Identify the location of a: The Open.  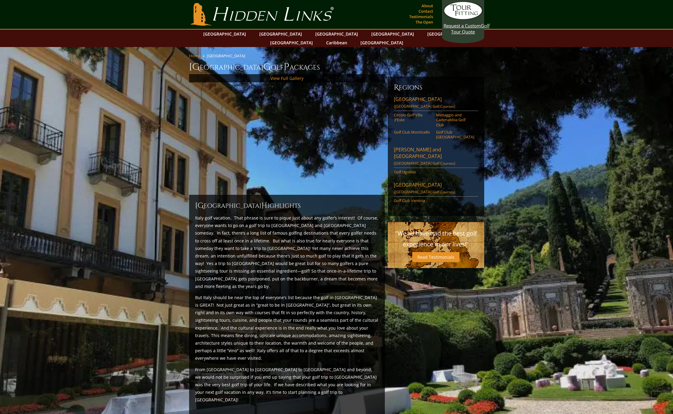
(424, 22).